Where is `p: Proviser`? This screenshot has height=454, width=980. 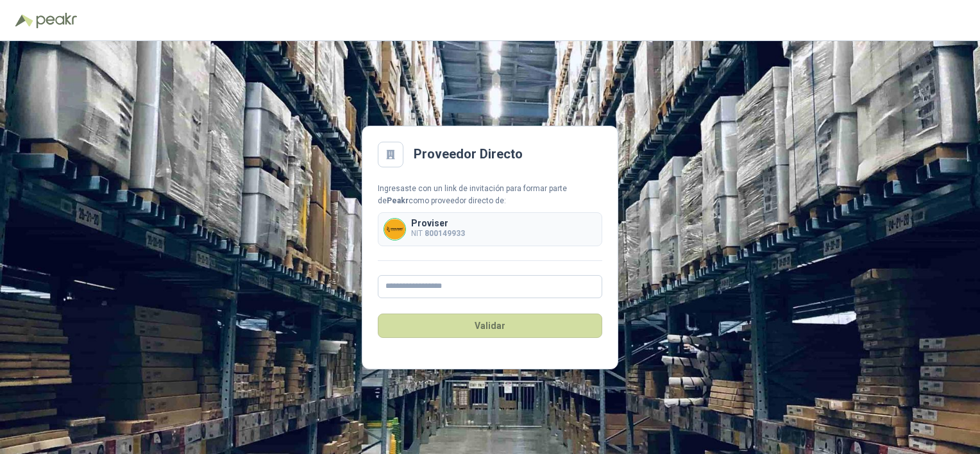 p: Proviser is located at coordinates (438, 223).